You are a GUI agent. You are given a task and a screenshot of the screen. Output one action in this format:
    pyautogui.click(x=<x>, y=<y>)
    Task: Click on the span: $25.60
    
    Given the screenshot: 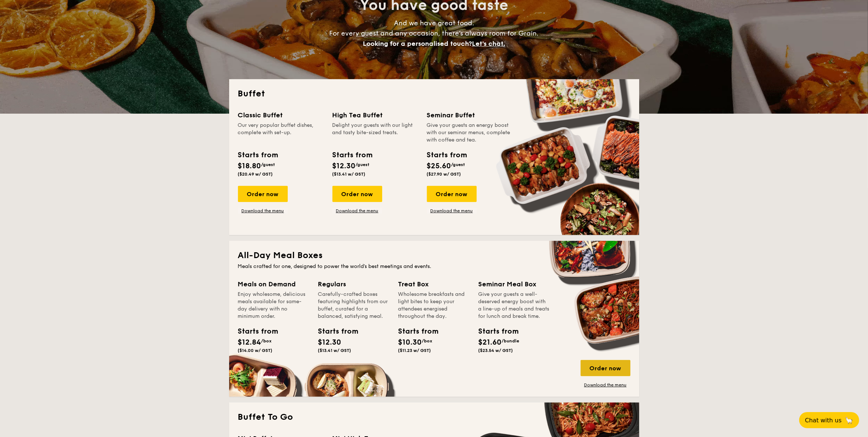 What is the action you would take?
    pyautogui.click(x=439, y=166)
    